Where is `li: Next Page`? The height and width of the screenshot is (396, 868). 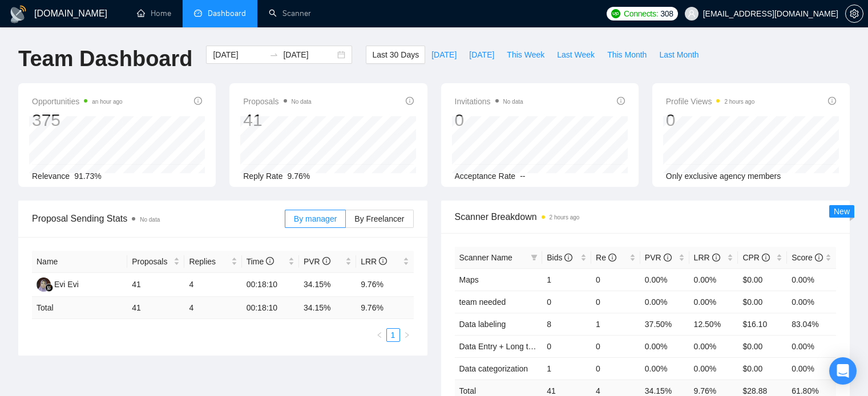 li: Next Page is located at coordinates (407, 336).